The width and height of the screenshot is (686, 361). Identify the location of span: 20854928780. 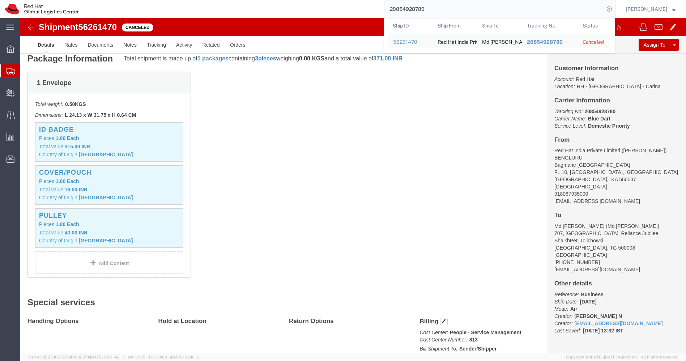
(545, 42).